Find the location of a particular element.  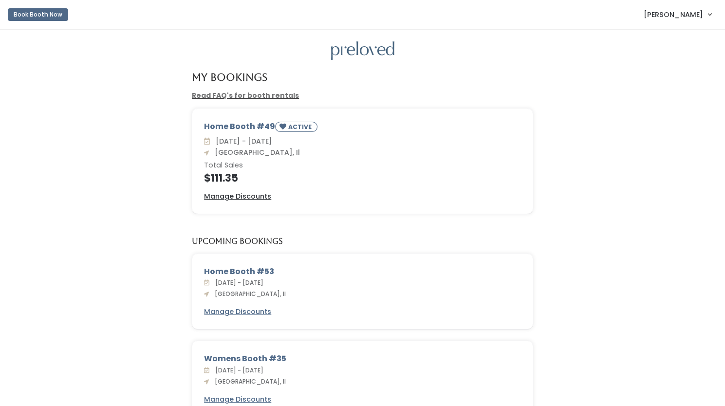

img: preloved logo is located at coordinates (363, 51).